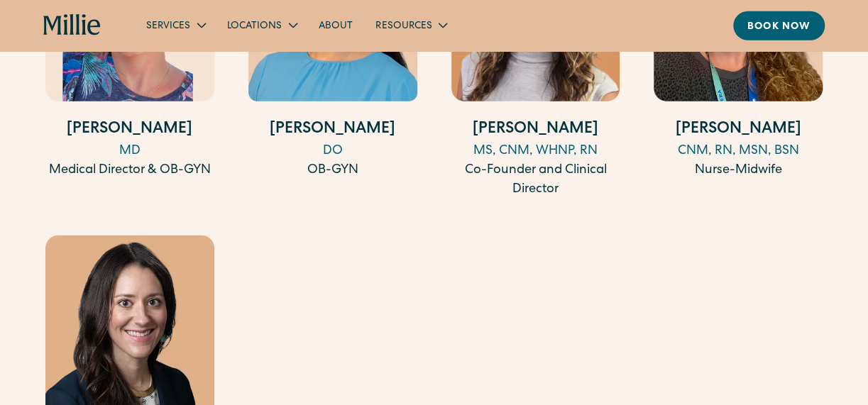 The image size is (868, 405). I want to click on div: Co-Founder and Clinical Director, so click(536, 180).